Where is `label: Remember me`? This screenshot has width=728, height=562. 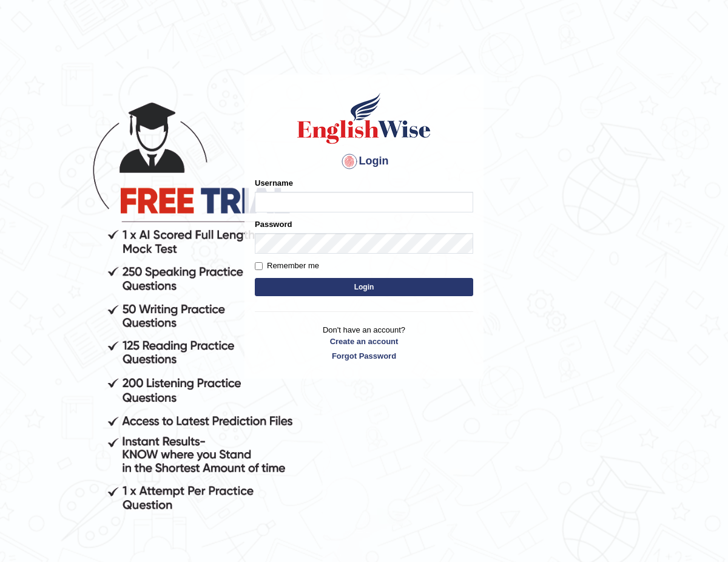
label: Remember me is located at coordinates (287, 266).